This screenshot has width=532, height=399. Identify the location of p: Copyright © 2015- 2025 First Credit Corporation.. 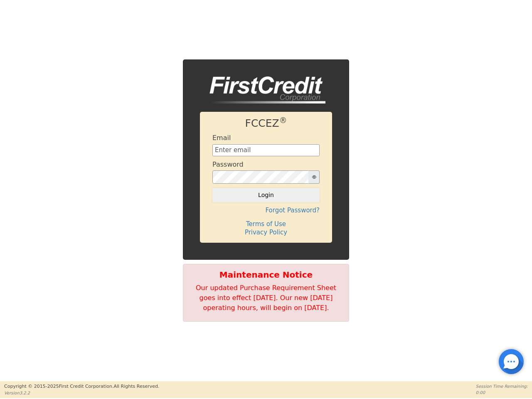
(81, 386).